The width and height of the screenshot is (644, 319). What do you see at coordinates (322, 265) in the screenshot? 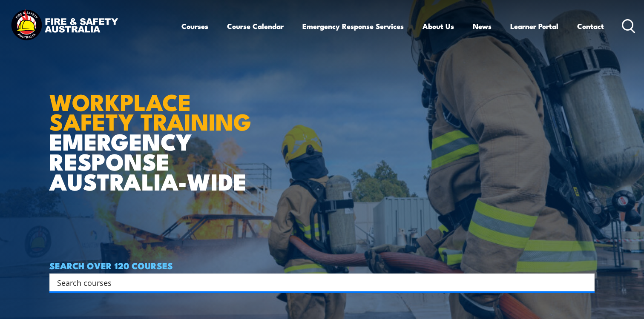
I see `h4: SEARCH OVER 120 COURSES` at bounding box center [322, 265].